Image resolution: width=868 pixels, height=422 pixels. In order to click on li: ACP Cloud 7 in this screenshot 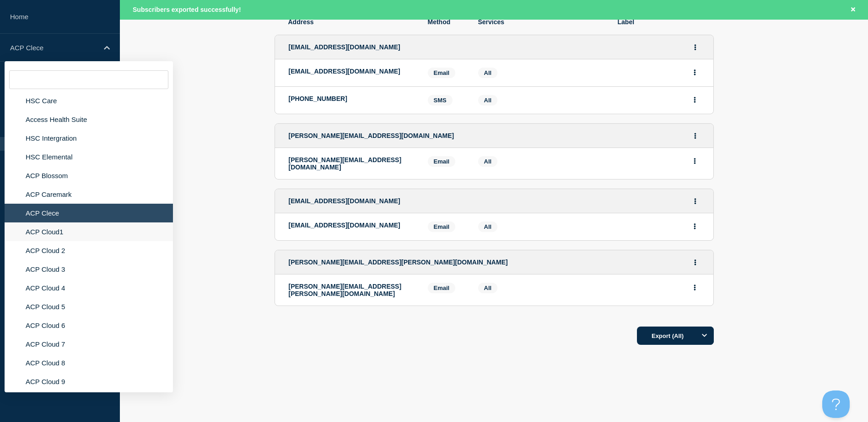, I will do `click(89, 345)`.